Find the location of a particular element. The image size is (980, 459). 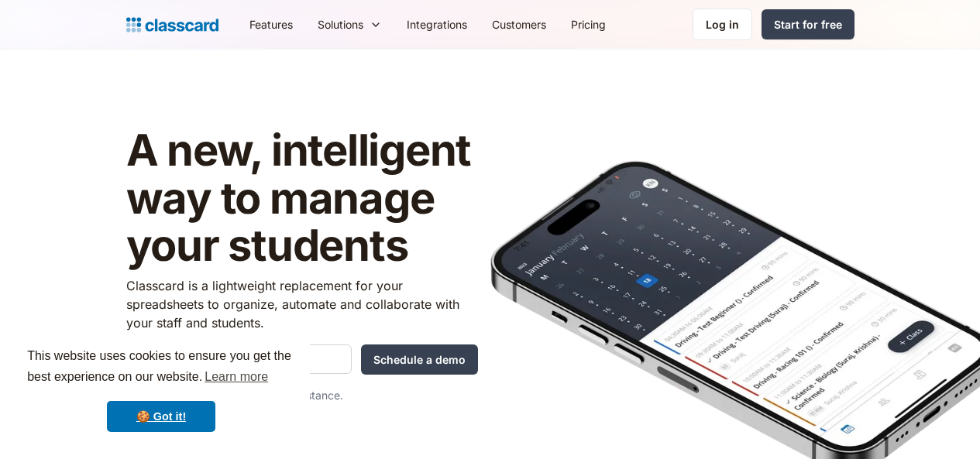

a: Log in is located at coordinates (722, 24).